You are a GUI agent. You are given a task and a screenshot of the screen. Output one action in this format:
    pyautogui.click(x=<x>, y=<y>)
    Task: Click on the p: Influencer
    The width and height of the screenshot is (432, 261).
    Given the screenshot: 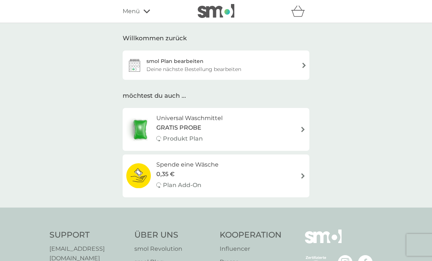 What is the action you would take?
    pyautogui.click(x=250, y=249)
    